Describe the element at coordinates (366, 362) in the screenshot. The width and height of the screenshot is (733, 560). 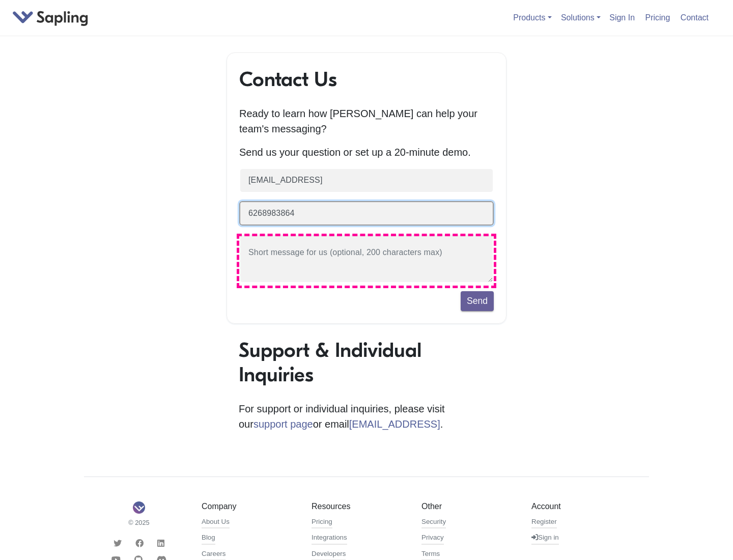
I see `h1: Support & Individual Inquiries` at that location.